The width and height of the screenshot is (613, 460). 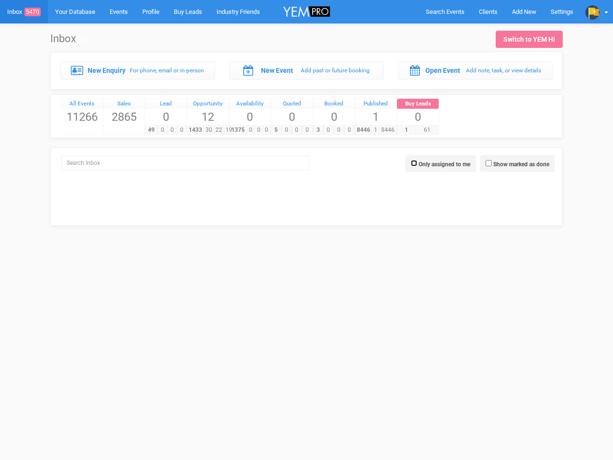 What do you see at coordinates (475, 70) in the screenshot?
I see `a: Open Event Add note, task, or view details` at bounding box center [475, 70].